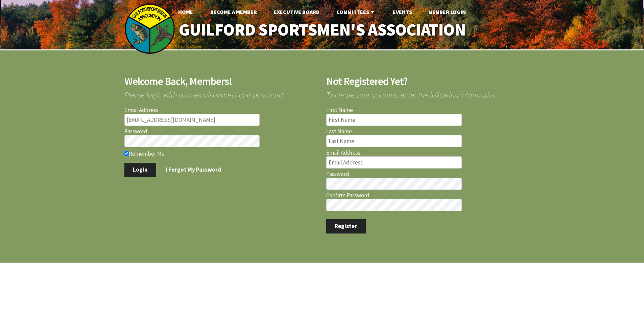  What do you see at coordinates (423, 81) in the screenshot?
I see `h2: Not Registered Yet?` at bounding box center [423, 81].